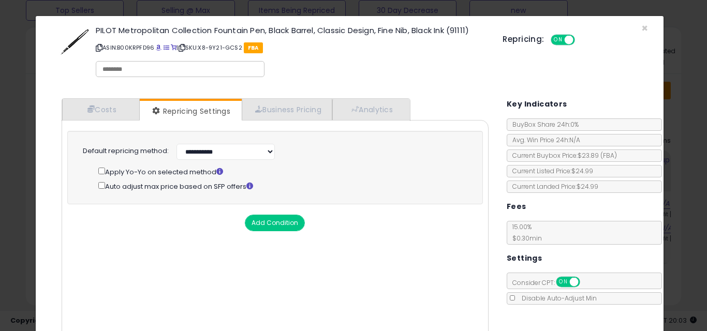 The image size is (707, 331). Describe the element at coordinates (291, 48) in the screenshot. I see `p: ASIN: B00KRPFD96 | SKU: X8-9Y21-GCS2` at that location.